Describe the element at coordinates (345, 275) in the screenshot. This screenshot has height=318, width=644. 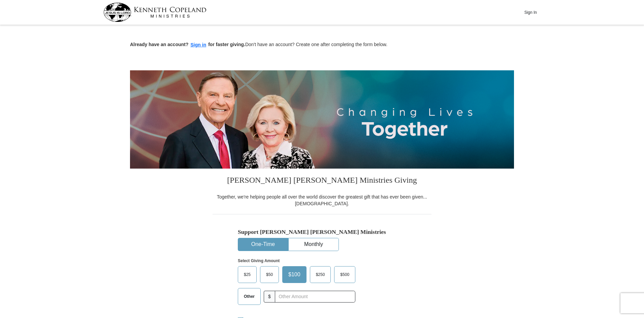
I see `span: $500` at that location.